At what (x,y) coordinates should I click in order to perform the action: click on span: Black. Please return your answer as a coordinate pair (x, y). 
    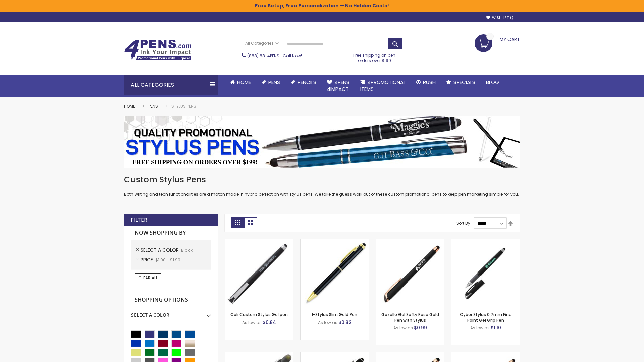
    Looking at the image, I should click on (187, 250).